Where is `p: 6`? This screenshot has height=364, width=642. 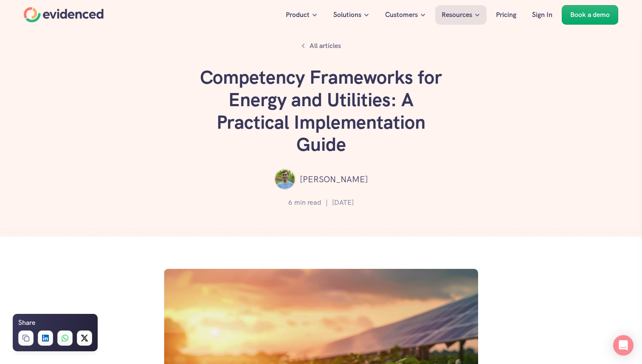 p: 6 is located at coordinates (290, 202).